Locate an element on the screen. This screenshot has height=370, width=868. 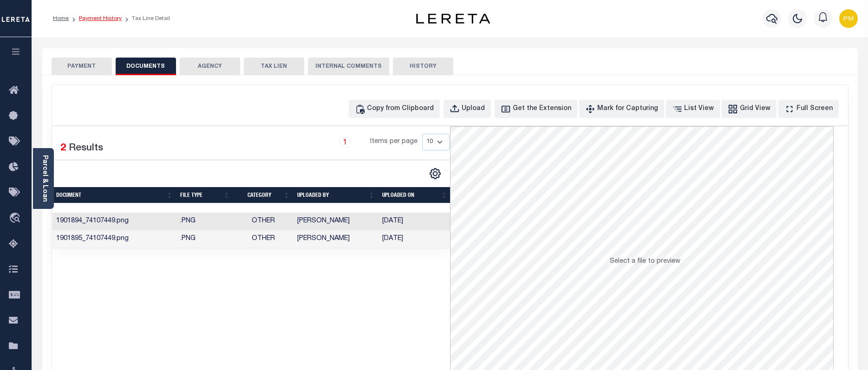
a: 1 is located at coordinates (345, 142).